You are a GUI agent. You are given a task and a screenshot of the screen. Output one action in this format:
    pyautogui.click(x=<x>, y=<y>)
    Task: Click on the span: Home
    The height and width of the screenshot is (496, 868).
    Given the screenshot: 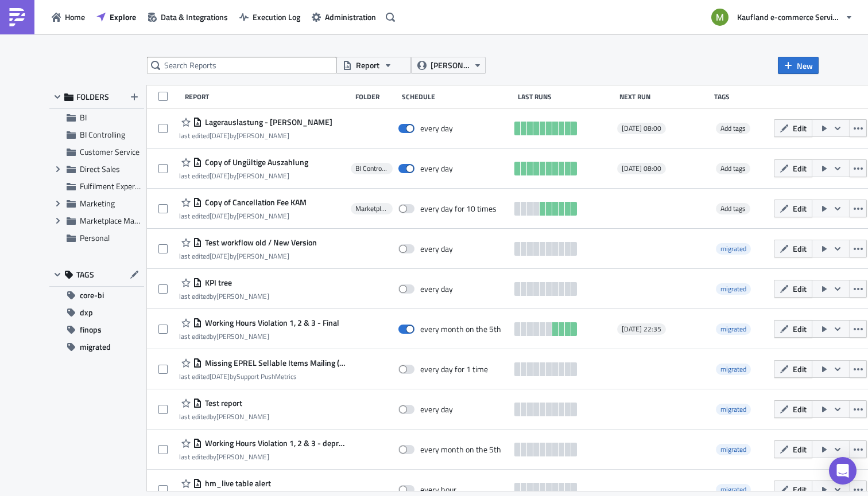 What is the action you would take?
    pyautogui.click(x=75, y=17)
    